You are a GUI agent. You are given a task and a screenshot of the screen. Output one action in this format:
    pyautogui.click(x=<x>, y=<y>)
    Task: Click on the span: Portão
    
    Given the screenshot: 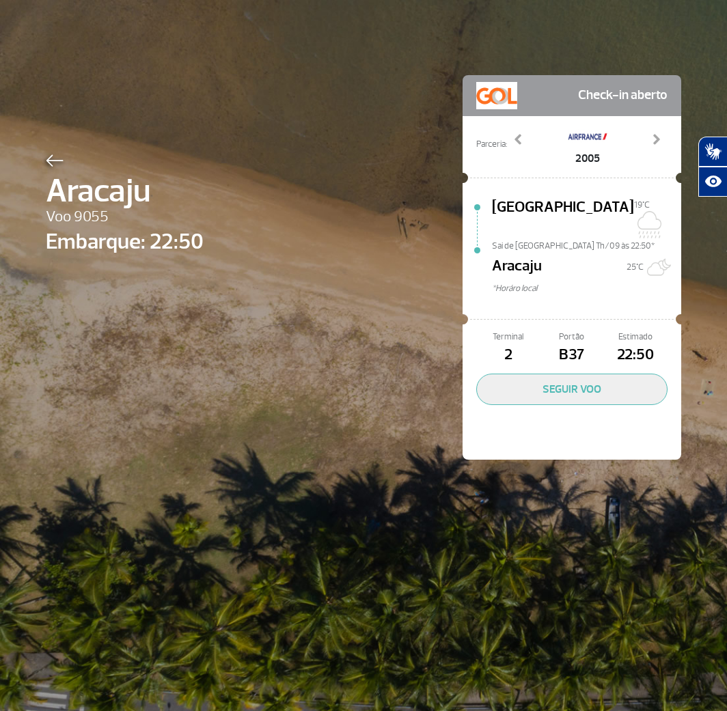 What is the action you would take?
    pyautogui.click(x=571, y=337)
    